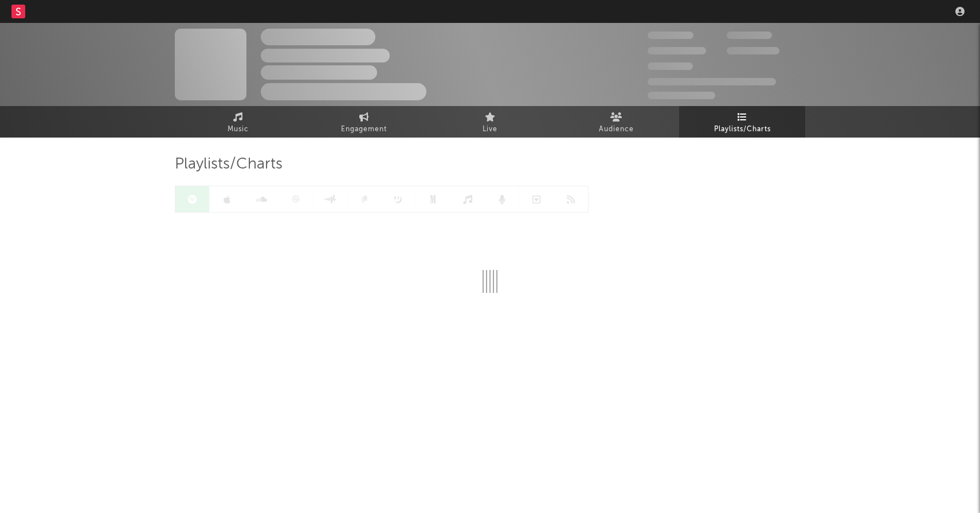  What do you see at coordinates (616, 122) in the screenshot?
I see `a: Audience` at bounding box center [616, 122].